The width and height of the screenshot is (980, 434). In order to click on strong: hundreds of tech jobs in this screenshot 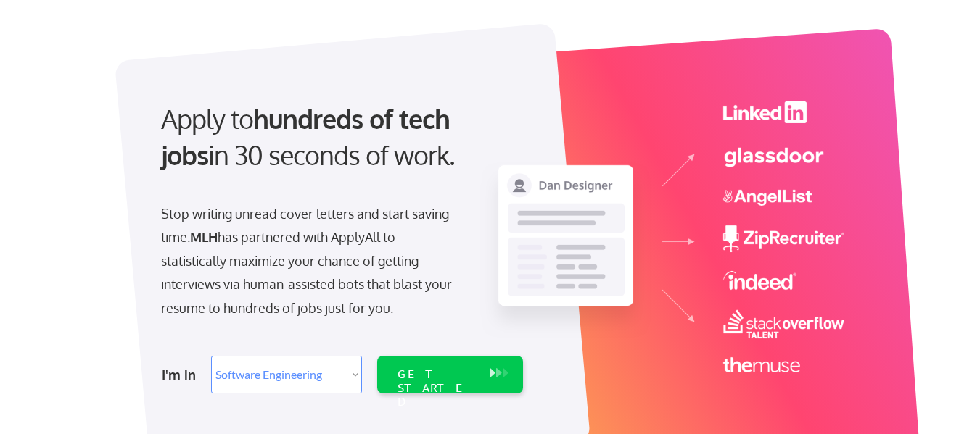, I will do `click(308, 136)`.